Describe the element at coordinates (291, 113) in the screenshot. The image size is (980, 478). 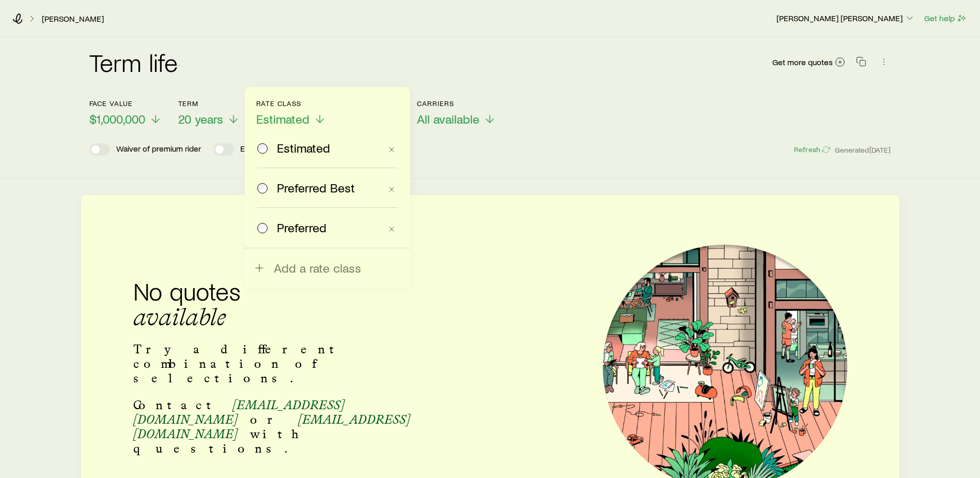
I see `button: Rate ClassEstimated` at that location.